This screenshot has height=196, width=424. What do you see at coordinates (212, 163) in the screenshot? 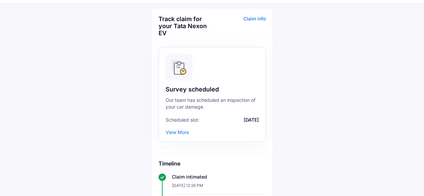
I see `h6: Timeline` at bounding box center [212, 163].